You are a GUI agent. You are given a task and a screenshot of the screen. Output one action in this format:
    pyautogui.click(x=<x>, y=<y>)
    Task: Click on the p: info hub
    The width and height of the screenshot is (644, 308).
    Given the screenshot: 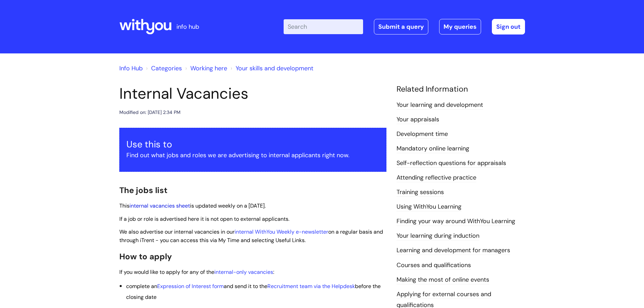 What is the action you would take?
    pyautogui.click(x=188, y=27)
    